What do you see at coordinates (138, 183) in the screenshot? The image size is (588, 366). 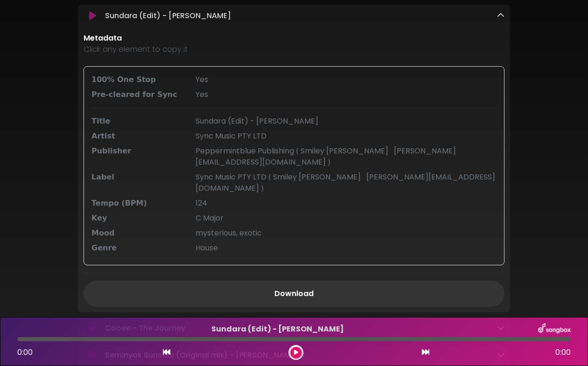 I see `div: Label` at bounding box center [138, 183].